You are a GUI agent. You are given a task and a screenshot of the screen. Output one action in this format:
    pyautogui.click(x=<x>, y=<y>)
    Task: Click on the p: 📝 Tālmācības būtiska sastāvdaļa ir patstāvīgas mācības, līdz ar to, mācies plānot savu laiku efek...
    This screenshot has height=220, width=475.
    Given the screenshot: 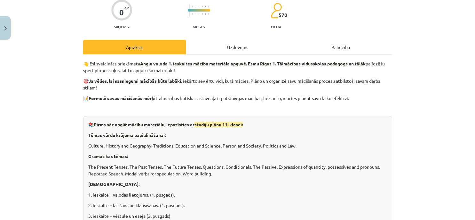 What is the action you would take?
    pyautogui.click(x=238, y=98)
    